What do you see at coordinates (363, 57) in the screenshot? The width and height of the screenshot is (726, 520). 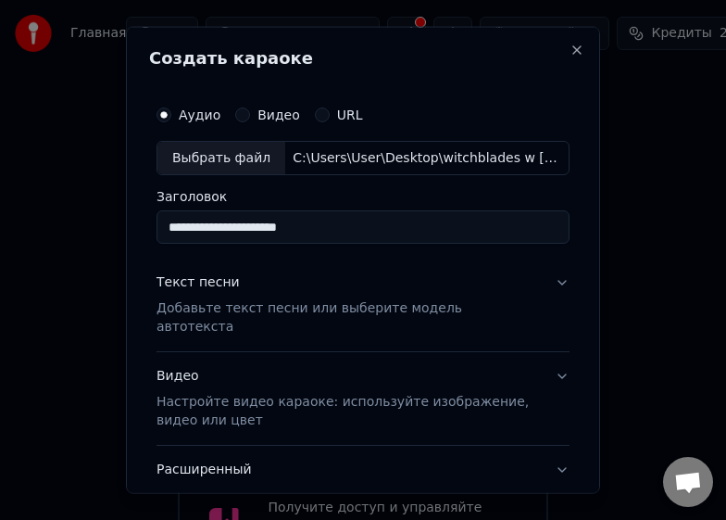 I see `h2: Создать караоке` at bounding box center [363, 57].